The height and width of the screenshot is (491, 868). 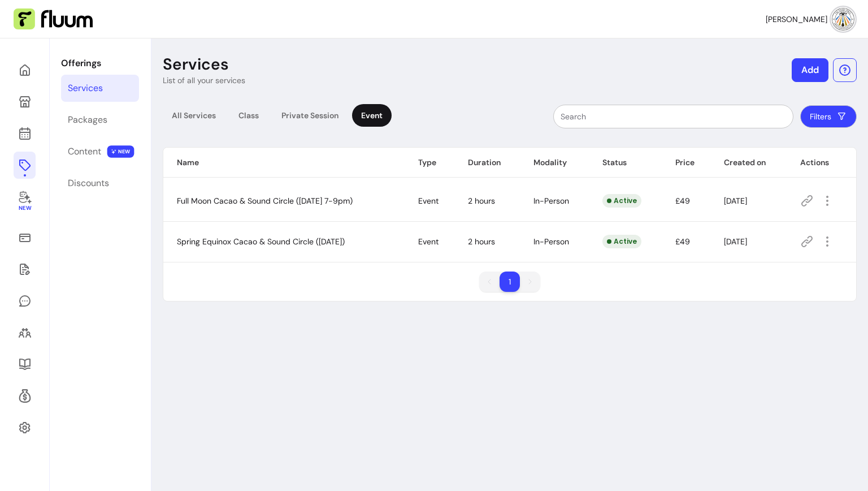 What do you see at coordinates (53, 20) in the screenshot?
I see `img: Fluum Logo` at bounding box center [53, 20].